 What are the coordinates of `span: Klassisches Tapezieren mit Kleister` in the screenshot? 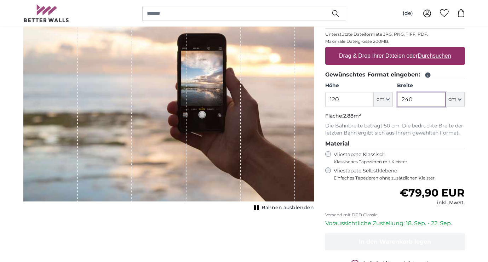 It's located at (396, 162).